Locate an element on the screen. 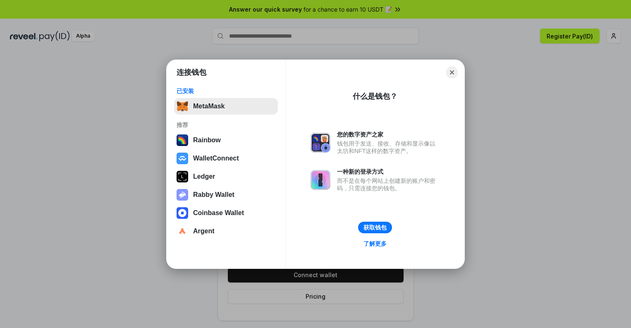 This screenshot has width=631, height=328. div: 而不是在每个网站上创建新的账户和密码，只需连接您的钱包。 is located at coordinates (388, 184).